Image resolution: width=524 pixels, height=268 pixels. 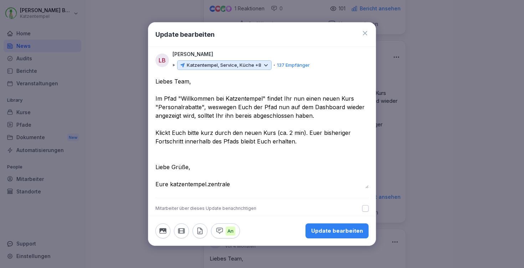 I want to click on div: Update bearbeiten, so click(x=337, y=231).